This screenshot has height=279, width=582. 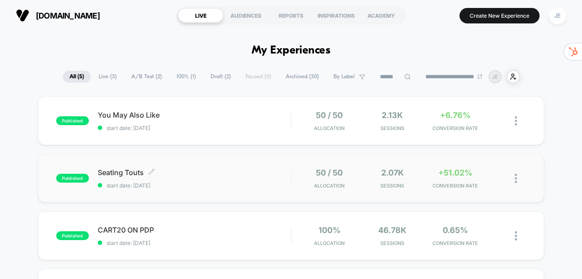 What do you see at coordinates (201, 15) in the screenshot?
I see `div: LIVE` at bounding box center [201, 15].